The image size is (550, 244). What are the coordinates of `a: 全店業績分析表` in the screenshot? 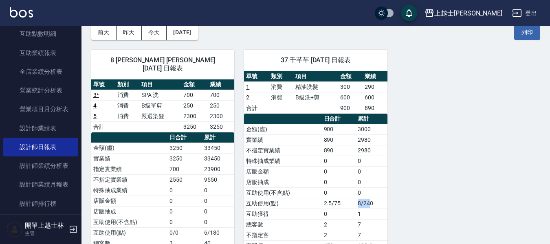 It's located at (41, 72).